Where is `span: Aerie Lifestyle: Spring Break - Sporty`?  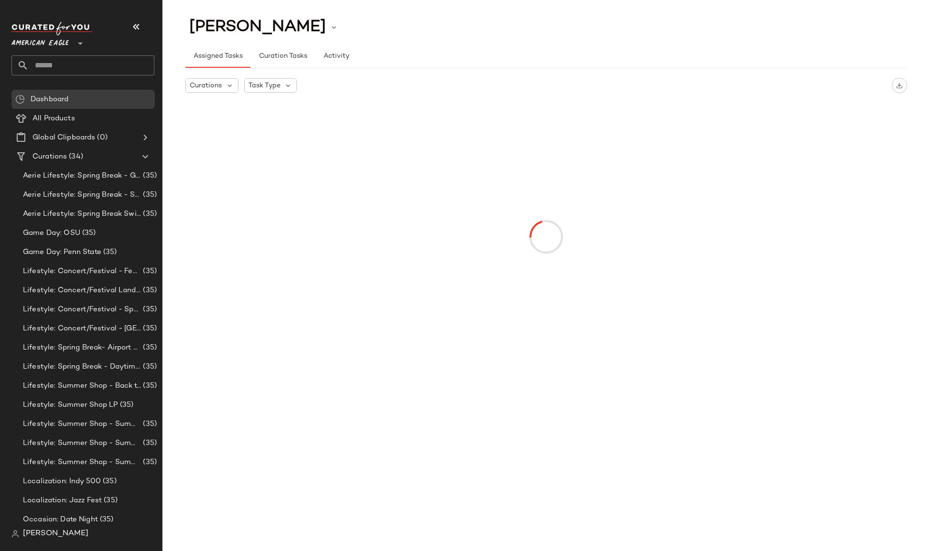 span: Aerie Lifestyle: Spring Break - Sporty is located at coordinates (82, 195).